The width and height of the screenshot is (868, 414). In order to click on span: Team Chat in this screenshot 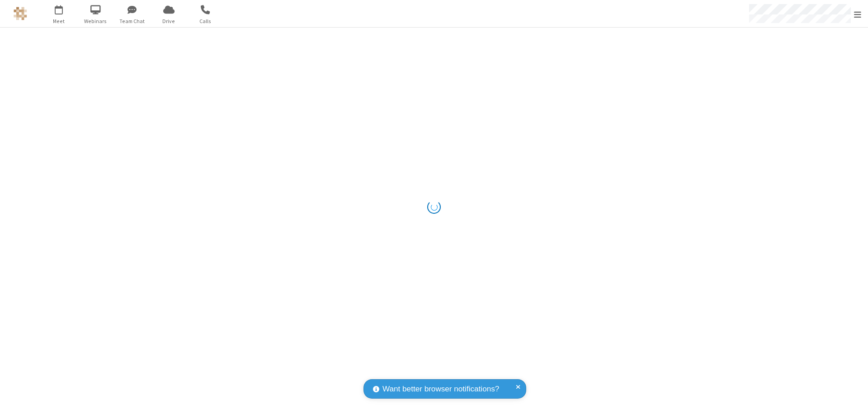, I will do `click(132, 21)`.